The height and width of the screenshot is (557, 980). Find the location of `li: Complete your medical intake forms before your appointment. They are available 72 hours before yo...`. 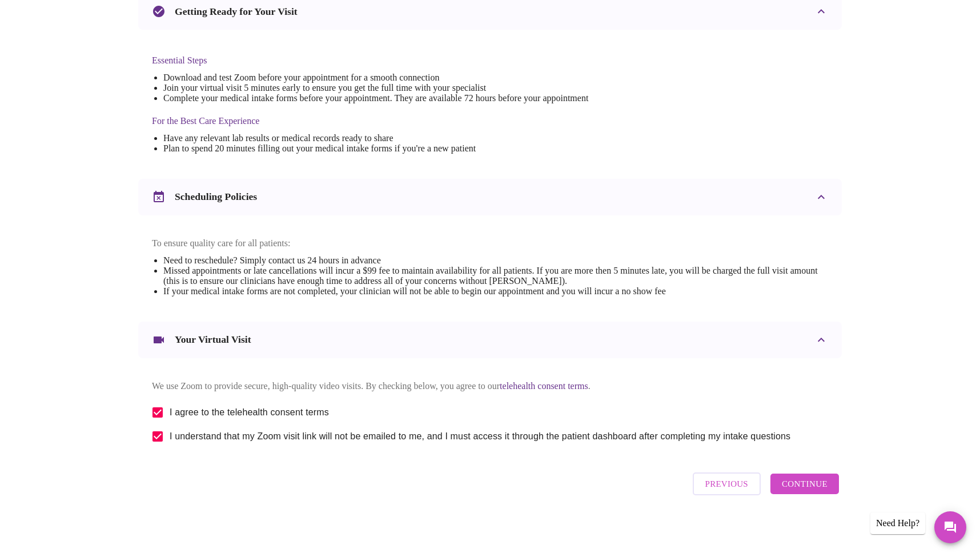

li: Complete your medical intake forms before your appointment. They are available 72 hours before yo... is located at coordinates (376, 99).